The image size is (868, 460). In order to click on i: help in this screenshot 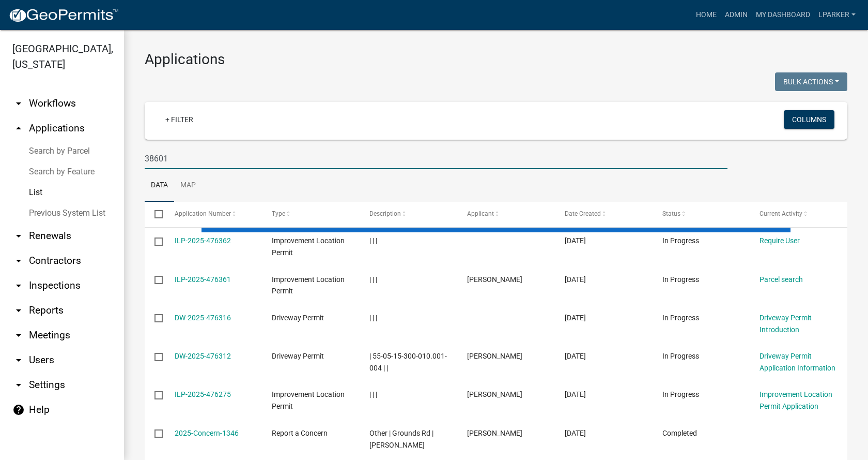, I will do `click(19, 410)`.